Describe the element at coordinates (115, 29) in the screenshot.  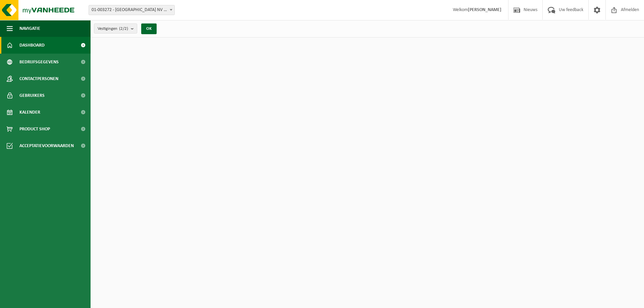
I see `button: Vestigingen(2/2)` at that location.